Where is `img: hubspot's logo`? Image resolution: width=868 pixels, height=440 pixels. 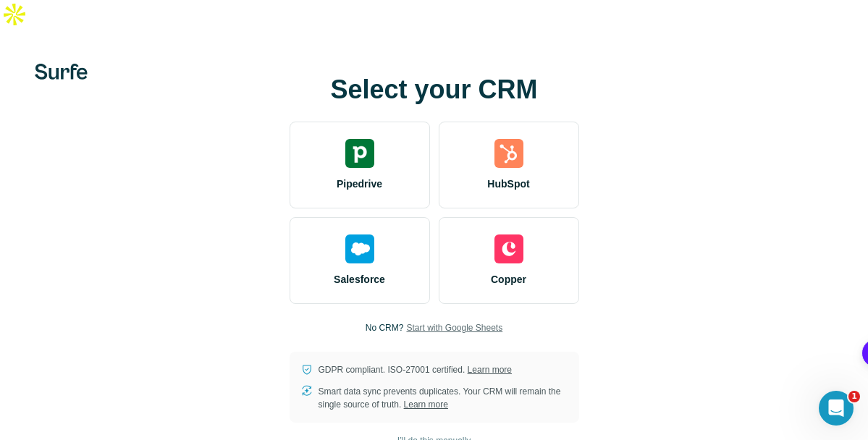
img: hubspot's logo is located at coordinates (509, 153).